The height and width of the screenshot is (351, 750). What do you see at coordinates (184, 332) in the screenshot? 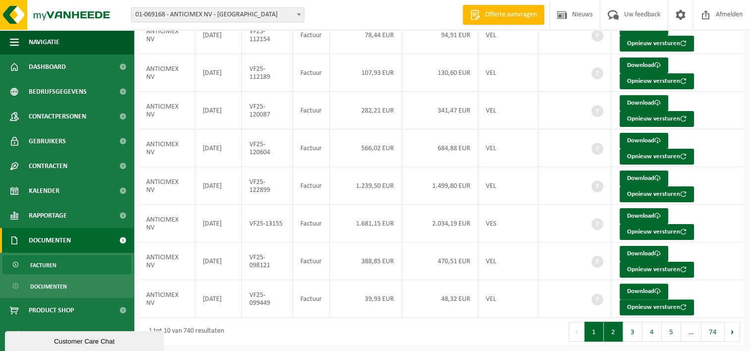
I see `div: 1 tot 10 van 740 resultaten` at bounding box center [184, 332].